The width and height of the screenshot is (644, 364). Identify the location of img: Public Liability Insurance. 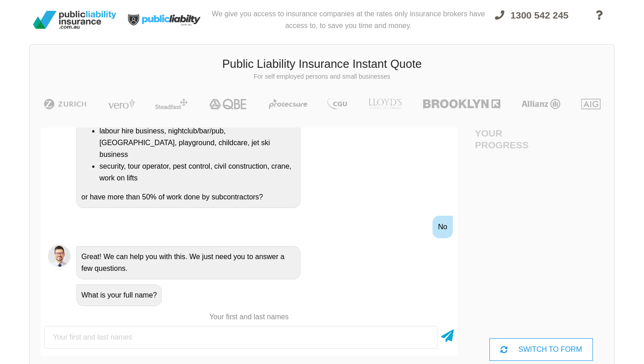
(75, 20).